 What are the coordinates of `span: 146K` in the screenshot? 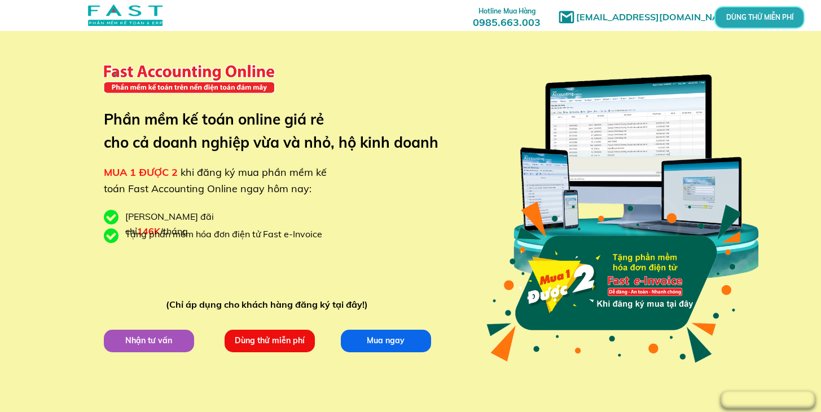 It's located at (148, 231).